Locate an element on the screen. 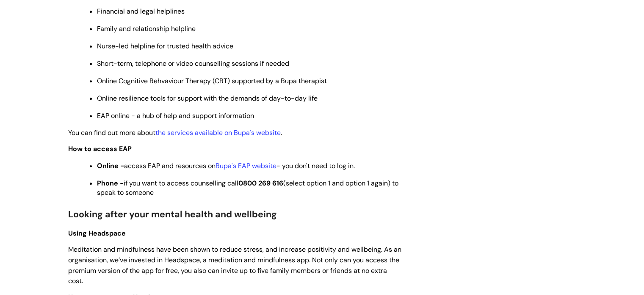 This screenshot has height=295, width=644. span: access EAP and resources on - you don't need to log in. is located at coordinates (226, 165).